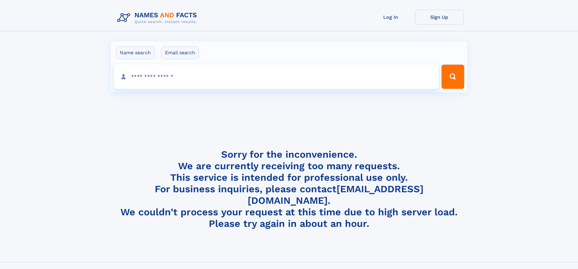  I want to click on label: Email search, so click(180, 53).